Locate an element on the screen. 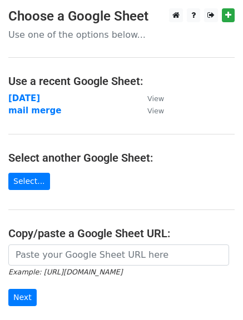 The image size is (243, 320). h3: Choose a Google Sheet is located at coordinates (121, 16).